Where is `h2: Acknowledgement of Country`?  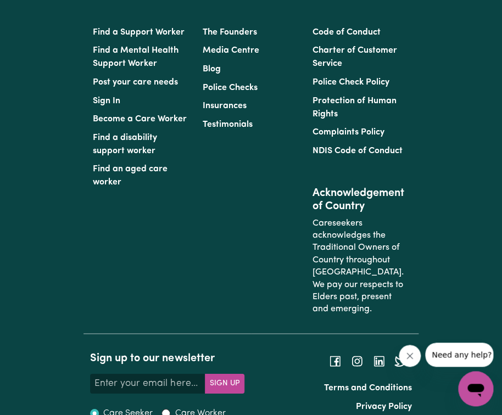 h2: Acknowledgement of Country is located at coordinates (361, 200).